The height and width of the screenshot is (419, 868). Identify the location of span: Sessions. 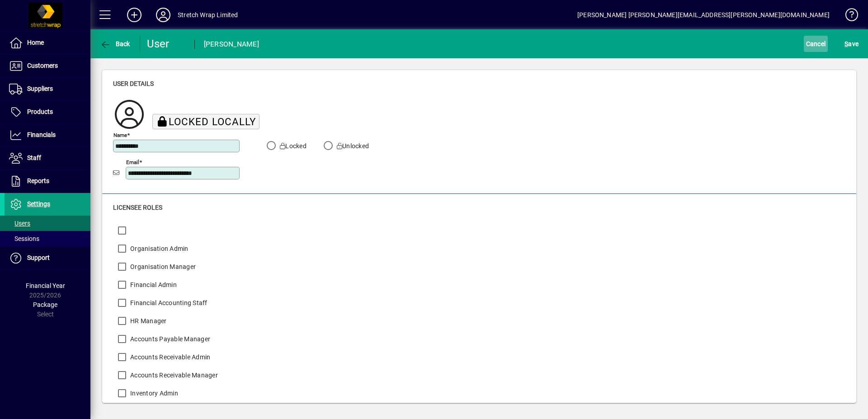
(24, 239).